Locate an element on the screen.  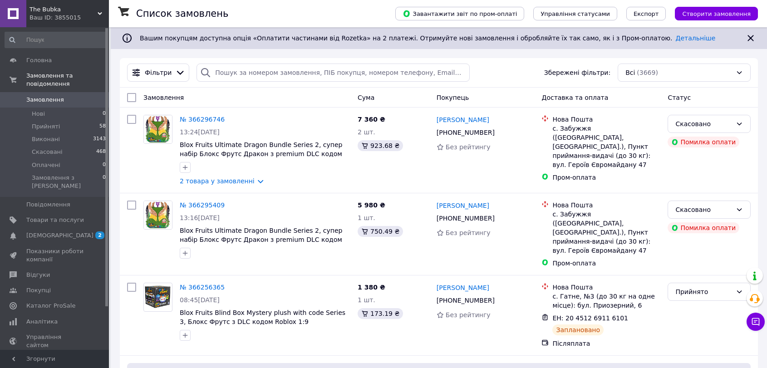
a: № 366256365 is located at coordinates (202, 287).